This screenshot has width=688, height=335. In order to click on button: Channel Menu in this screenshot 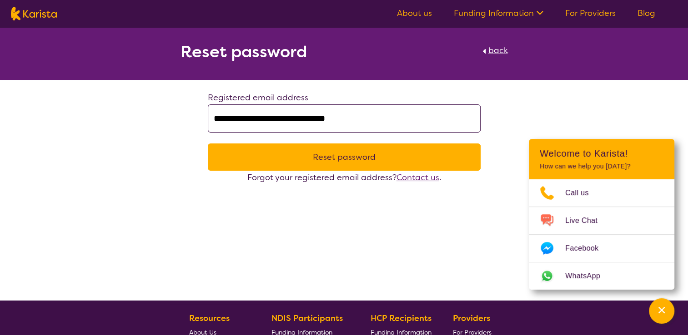, I will do `click(661, 311)`.